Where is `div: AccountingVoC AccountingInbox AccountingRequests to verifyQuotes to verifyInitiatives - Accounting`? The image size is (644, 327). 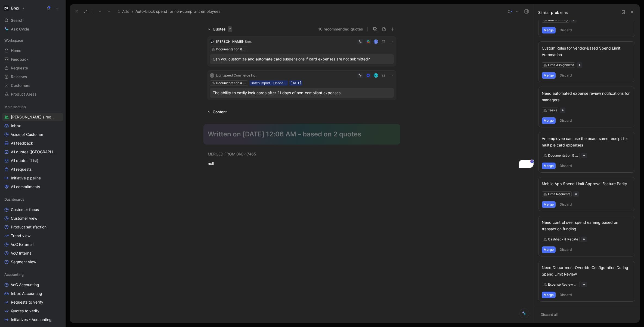 div: AccountingVoC AccountingInbox AccountingRequests to verifyQuotes to verifyInitiatives - Accounting is located at coordinates (33, 297).